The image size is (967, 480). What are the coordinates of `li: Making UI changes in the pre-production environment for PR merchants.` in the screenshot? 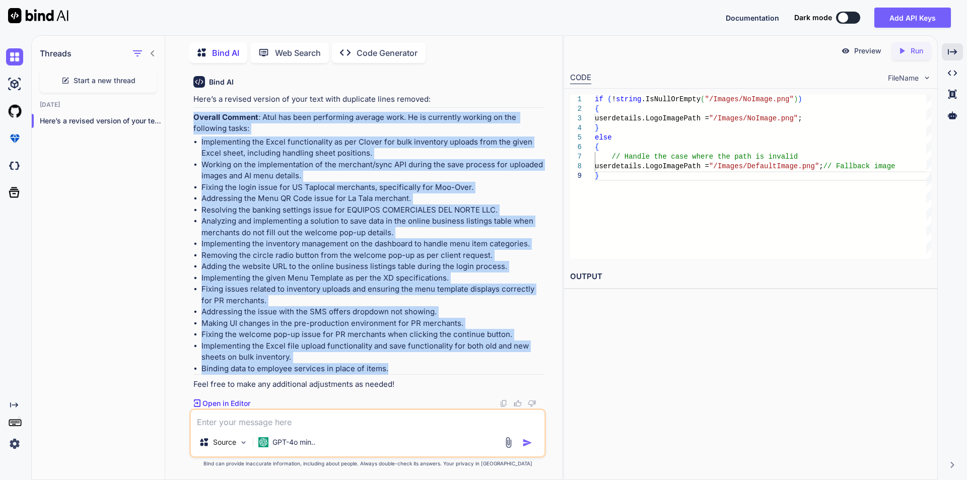 It's located at (373, 323).